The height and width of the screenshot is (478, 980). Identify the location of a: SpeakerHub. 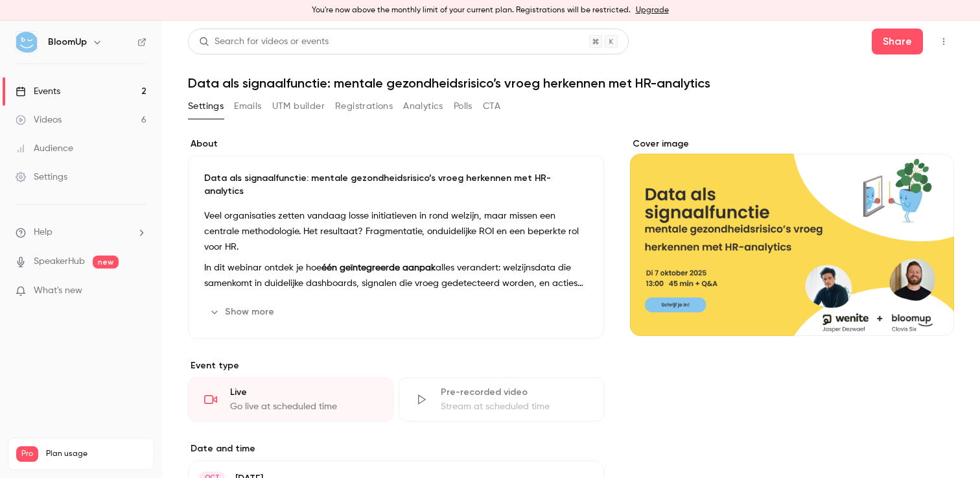
(59, 262).